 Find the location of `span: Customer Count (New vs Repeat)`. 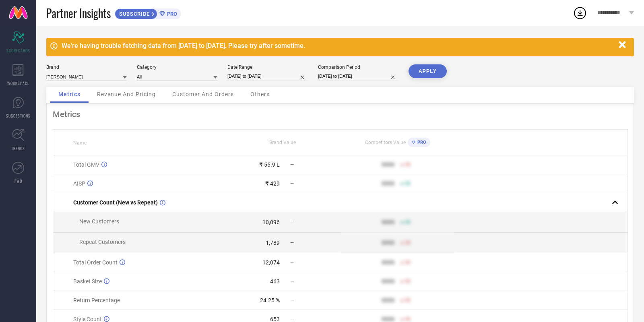

span: Customer Count (New vs Repeat) is located at coordinates (115, 203).